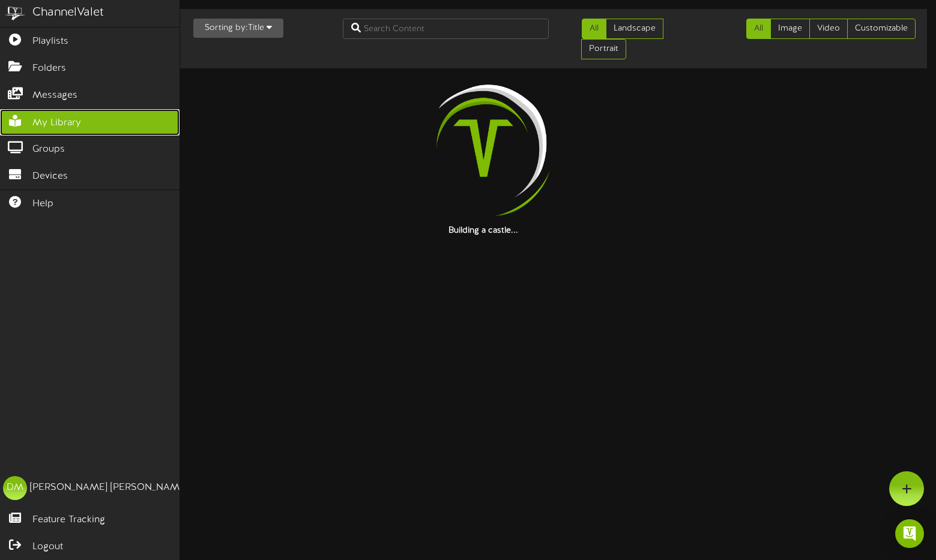 The width and height of the screenshot is (936, 560). What do you see at coordinates (49, 149) in the screenshot?
I see `span: Groups` at bounding box center [49, 149].